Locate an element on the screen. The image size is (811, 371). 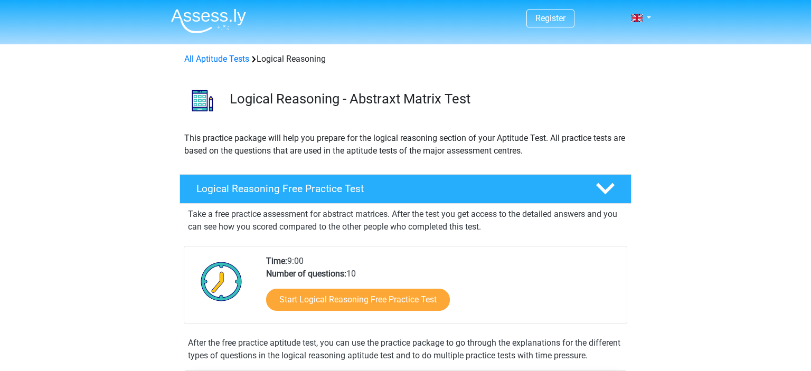
p: Take a free practice assessment for abstract matrices. After the test you get access to the detai... is located at coordinates (405, 221).